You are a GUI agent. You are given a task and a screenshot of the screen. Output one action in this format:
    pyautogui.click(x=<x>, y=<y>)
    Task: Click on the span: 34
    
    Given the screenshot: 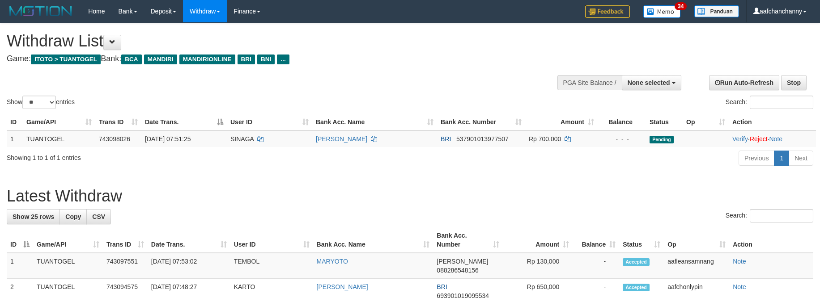 What is the action you would take?
    pyautogui.click(x=680, y=6)
    